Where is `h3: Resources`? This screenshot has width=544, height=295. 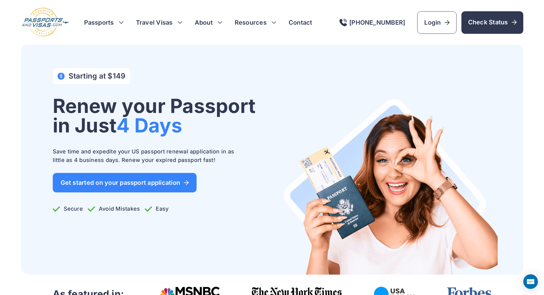
h3: Resources is located at coordinates (255, 23).